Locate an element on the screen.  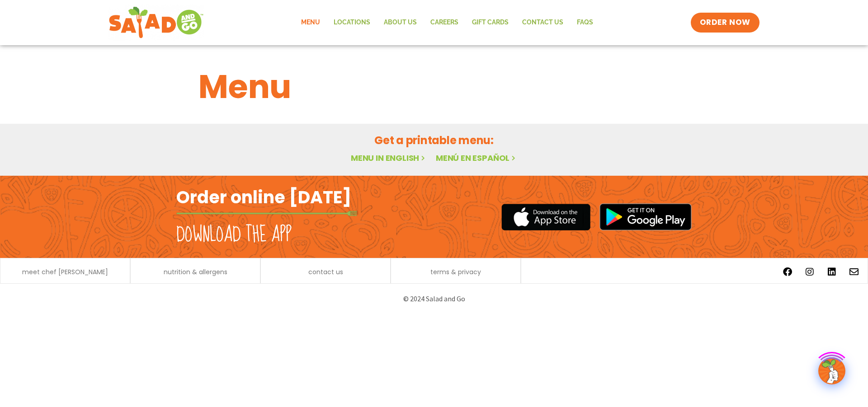
a: GIFT CARDS is located at coordinates (490, 23).